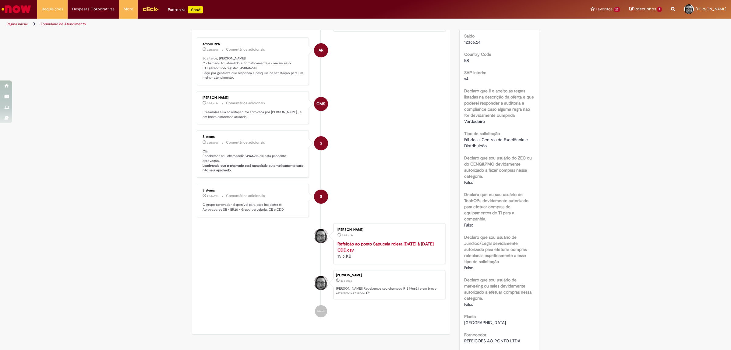 This screenshot has height=350, width=731. What do you see at coordinates (470, 316) in the screenshot?
I see `b: Planta` at bounding box center [470, 316].